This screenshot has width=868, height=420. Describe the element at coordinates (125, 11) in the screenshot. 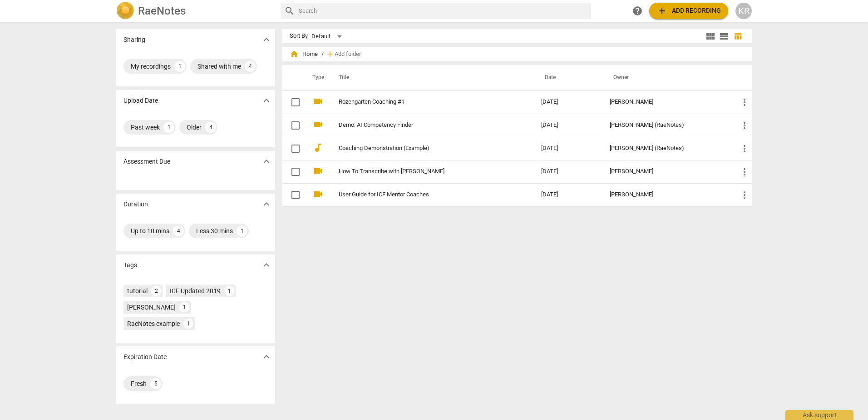

I see `img: Logo` at that location.